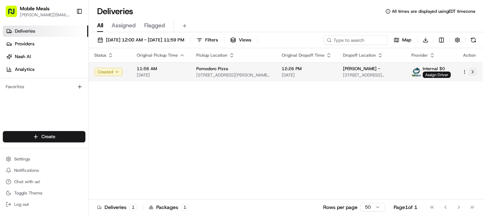 The width and height of the screenshot is (484, 215). I want to click on div: Start new chat, so click(70, 71).